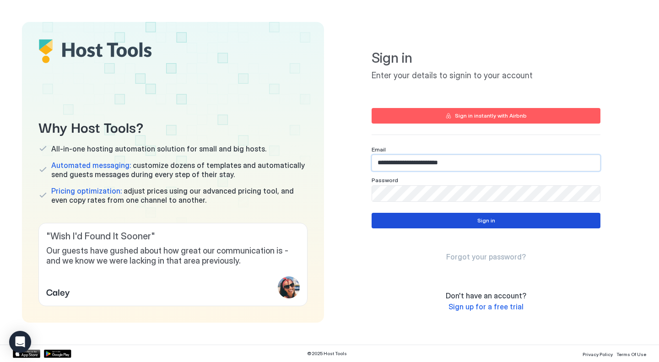 This screenshot has width=659, height=362. Describe the element at coordinates (86, 191) in the screenshot. I see `span: Pricing optimization:` at that location.